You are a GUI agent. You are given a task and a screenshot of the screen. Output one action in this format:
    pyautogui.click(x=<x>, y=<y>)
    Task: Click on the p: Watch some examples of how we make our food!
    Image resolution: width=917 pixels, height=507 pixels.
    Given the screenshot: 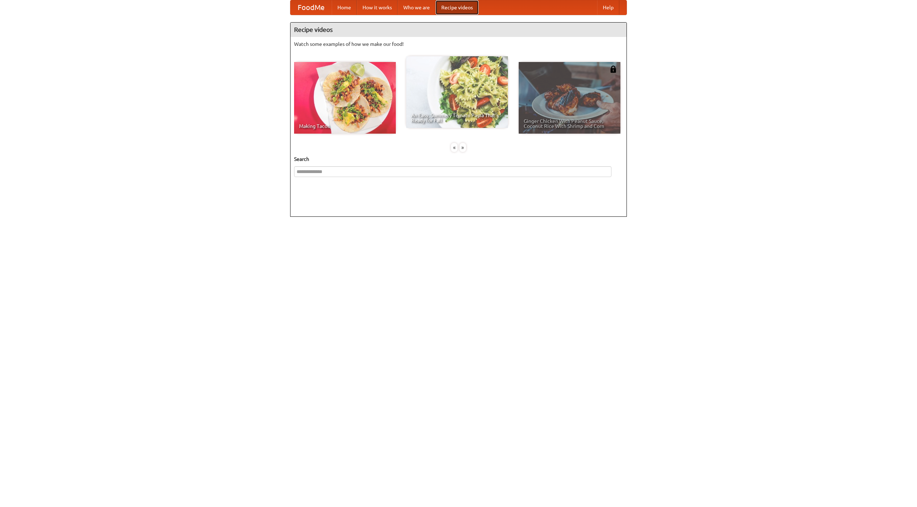 What is the action you would take?
    pyautogui.click(x=459, y=44)
    